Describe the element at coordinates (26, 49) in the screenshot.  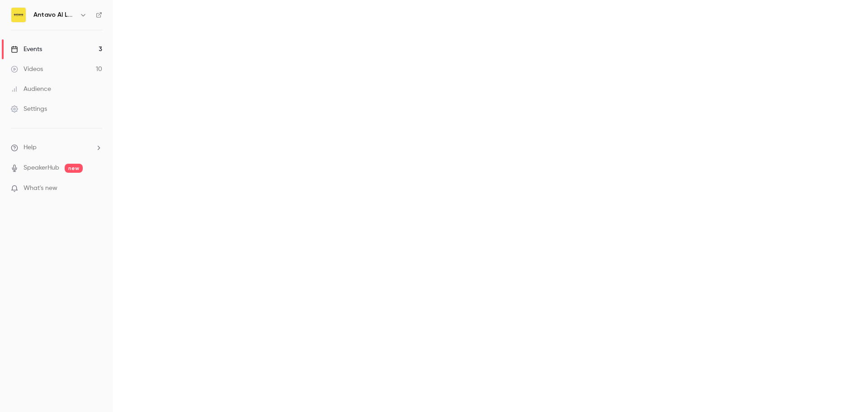
I see `div: Events` at that location.